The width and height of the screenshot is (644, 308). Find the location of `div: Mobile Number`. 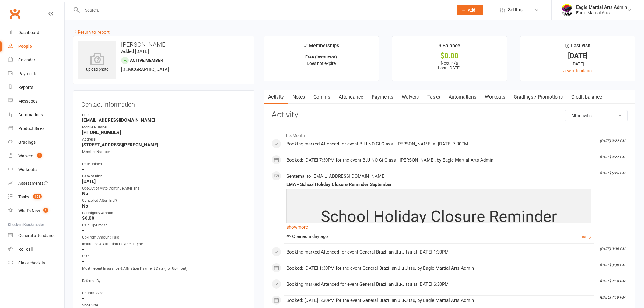

div: Mobile Number is located at coordinates (164, 127).